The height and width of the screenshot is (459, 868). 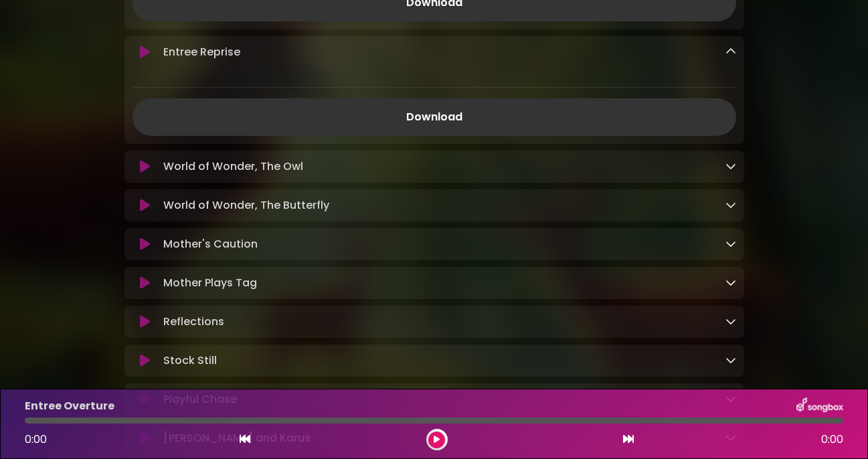 What do you see at coordinates (69, 406) in the screenshot?
I see `p: Entree Overture` at bounding box center [69, 406].